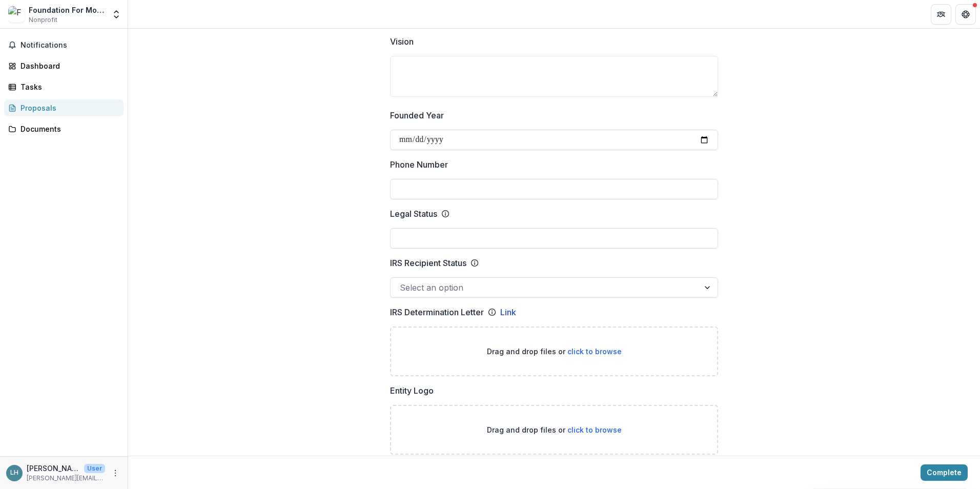 The image size is (980, 489). Describe the element at coordinates (966, 14) in the screenshot. I see `button: Get Help` at that location.